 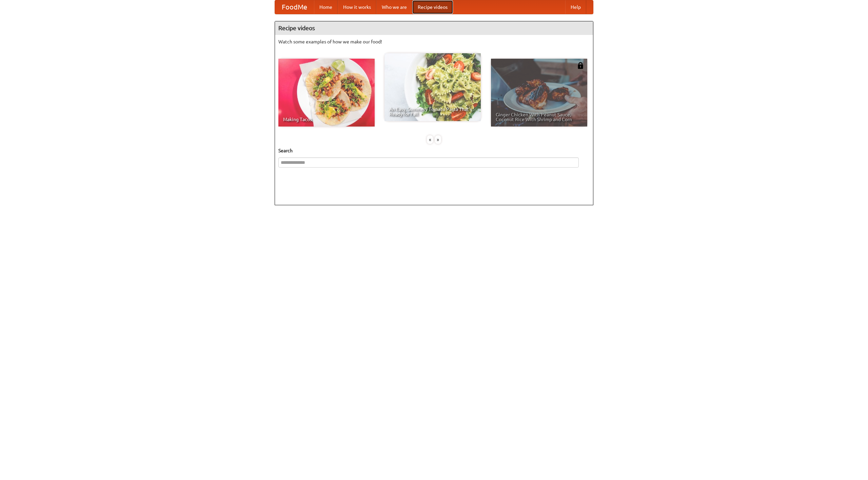 What do you see at coordinates (326, 7) in the screenshot?
I see `a: Home` at bounding box center [326, 7].